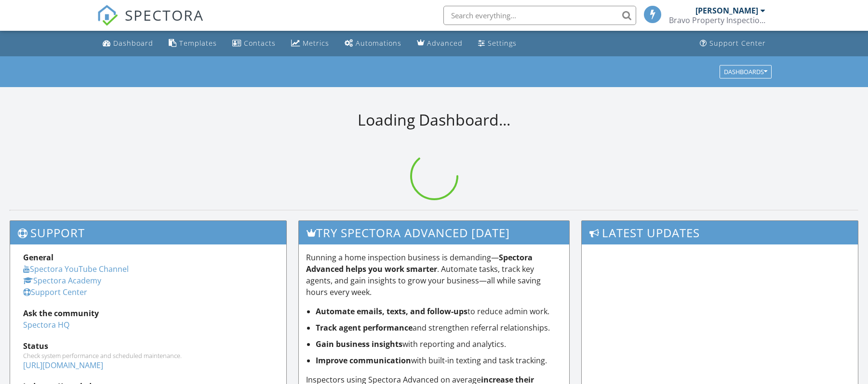  I want to click on a: Metrics, so click(310, 43).